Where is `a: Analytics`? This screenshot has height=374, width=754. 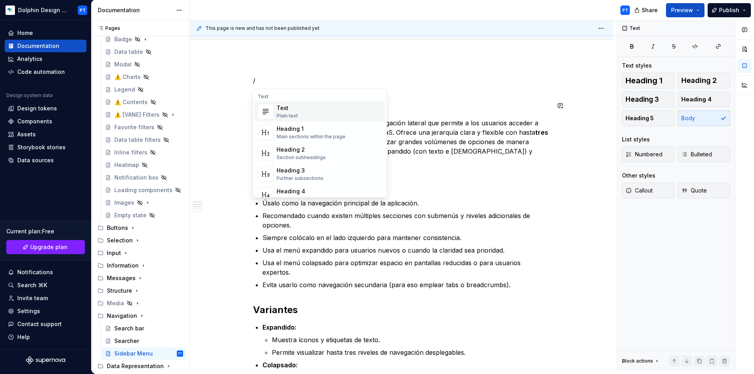 a: Analytics is located at coordinates (46, 59).